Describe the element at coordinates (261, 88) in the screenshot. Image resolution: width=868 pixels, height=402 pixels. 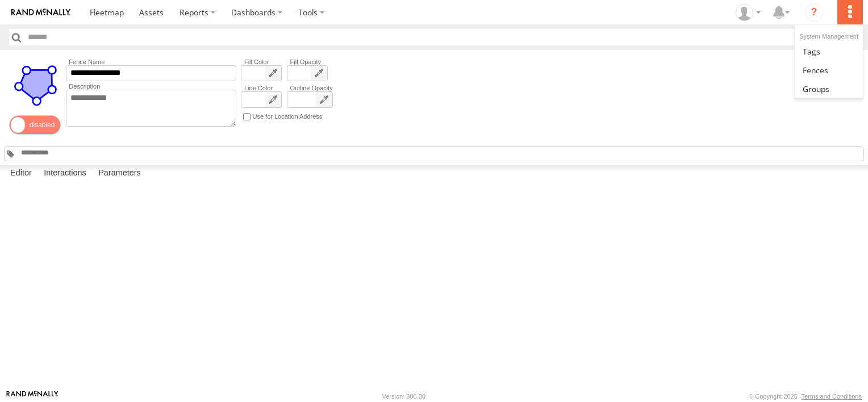
I see `label: Line Color` at that location.